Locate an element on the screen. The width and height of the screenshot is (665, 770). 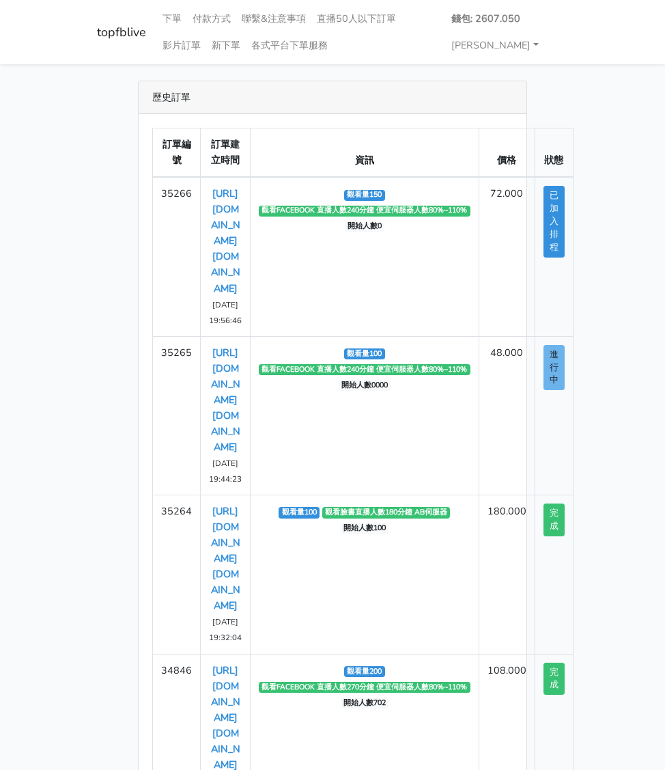
a: 直播50人以下訂單 is located at coordinates (357, 18).